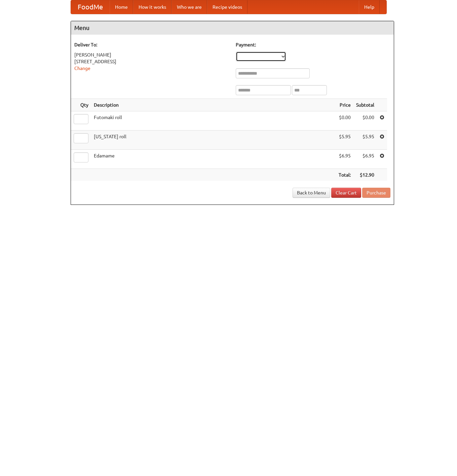 The image size is (457, 476). What do you see at coordinates (152, 45) in the screenshot?
I see `h5: Deliver To:` at bounding box center [152, 45].